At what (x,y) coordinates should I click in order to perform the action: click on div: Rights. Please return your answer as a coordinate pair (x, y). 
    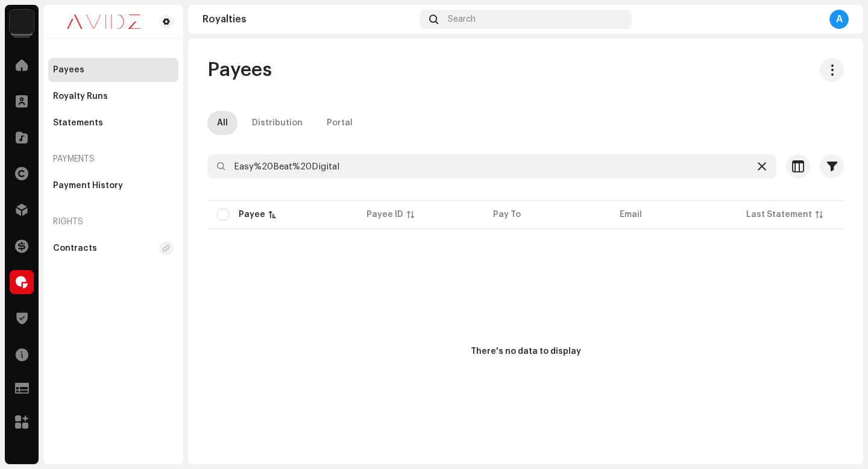
    Looking at the image, I should click on (113, 222).